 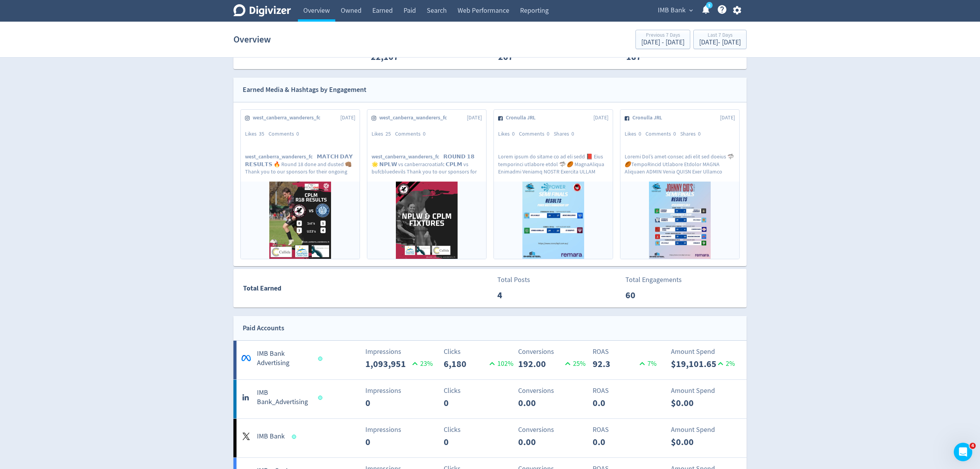 What do you see at coordinates (520, 295) in the screenshot?
I see `p: 4` at bounding box center [520, 295].